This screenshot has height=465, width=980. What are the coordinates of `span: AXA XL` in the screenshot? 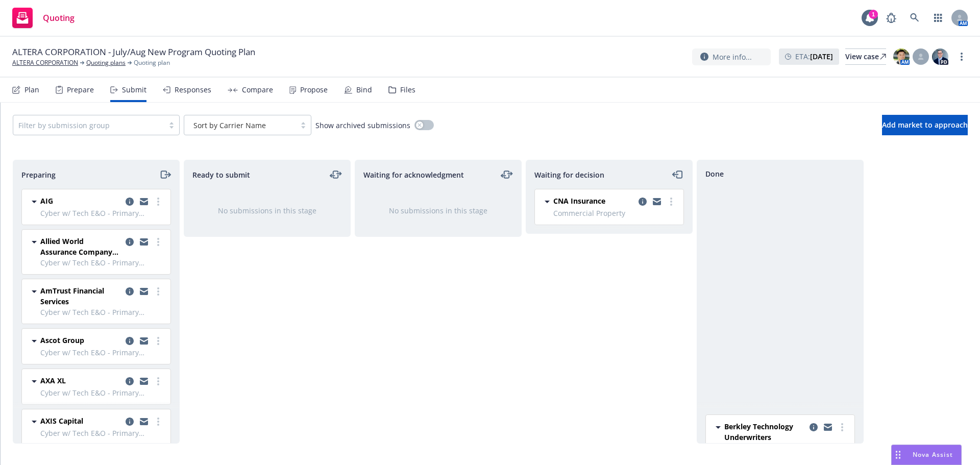 It's located at (53, 381).